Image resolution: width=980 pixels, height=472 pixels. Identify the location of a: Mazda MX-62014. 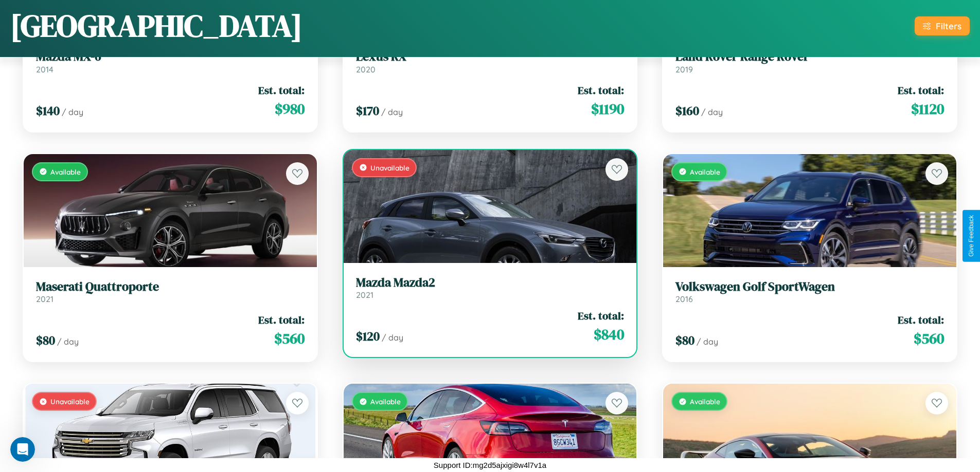
(170, 61).